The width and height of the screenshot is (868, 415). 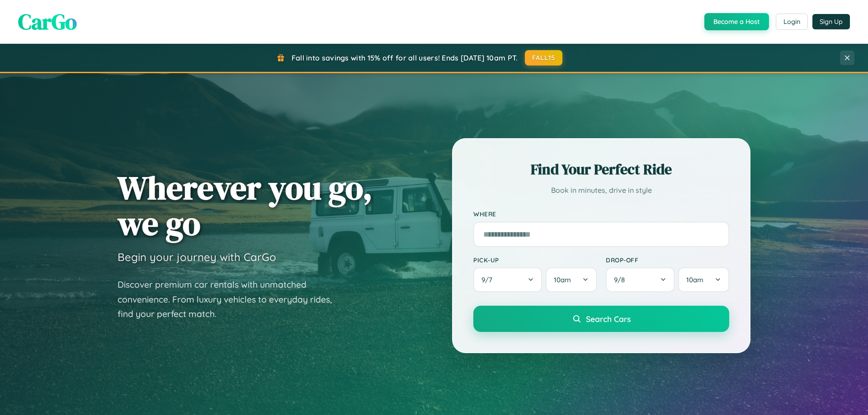 What do you see at coordinates (47, 21) in the screenshot?
I see `span: CarGo` at bounding box center [47, 21].